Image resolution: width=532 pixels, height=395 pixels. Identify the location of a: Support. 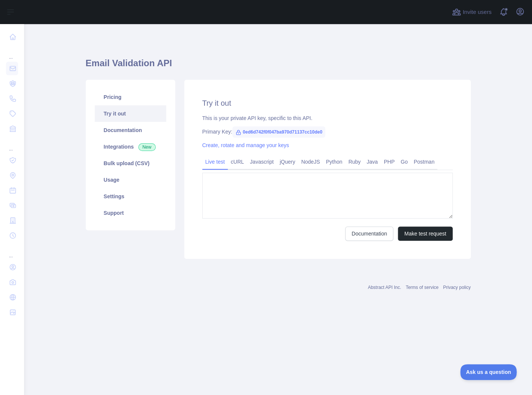
(131, 213).